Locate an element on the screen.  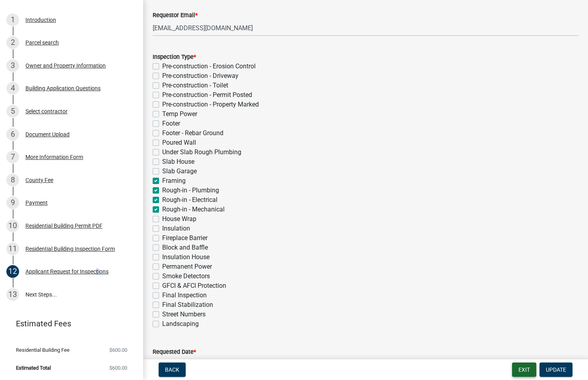
div: Payment is located at coordinates (36, 203).